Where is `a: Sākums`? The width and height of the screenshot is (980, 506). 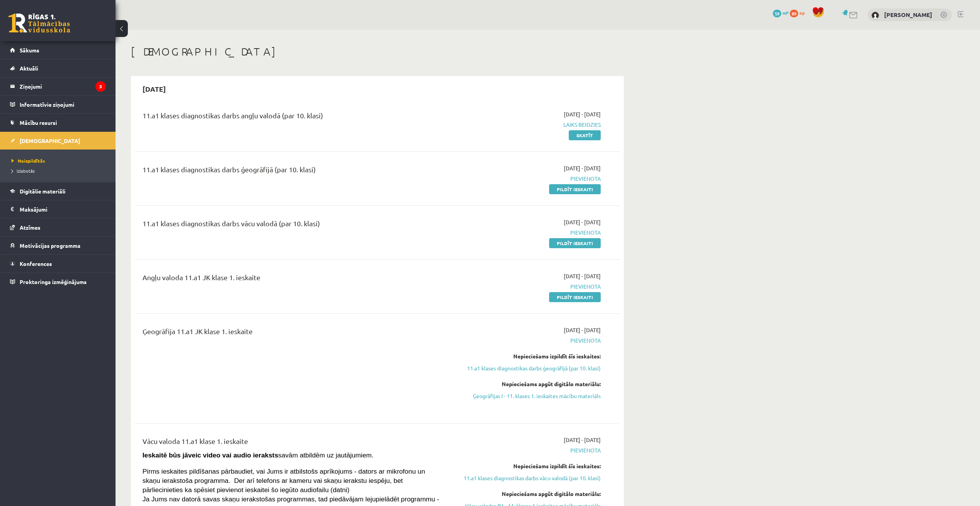
a: Sākums is located at coordinates (58, 50).